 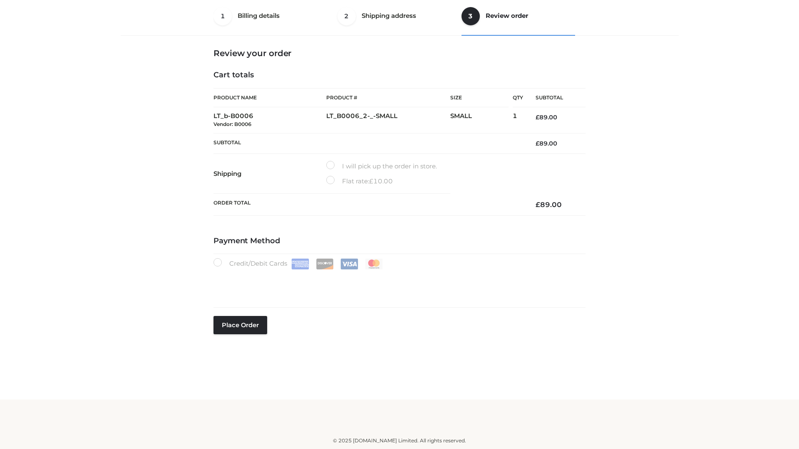 I want to click on small: Vendor: B0006, so click(x=232, y=124).